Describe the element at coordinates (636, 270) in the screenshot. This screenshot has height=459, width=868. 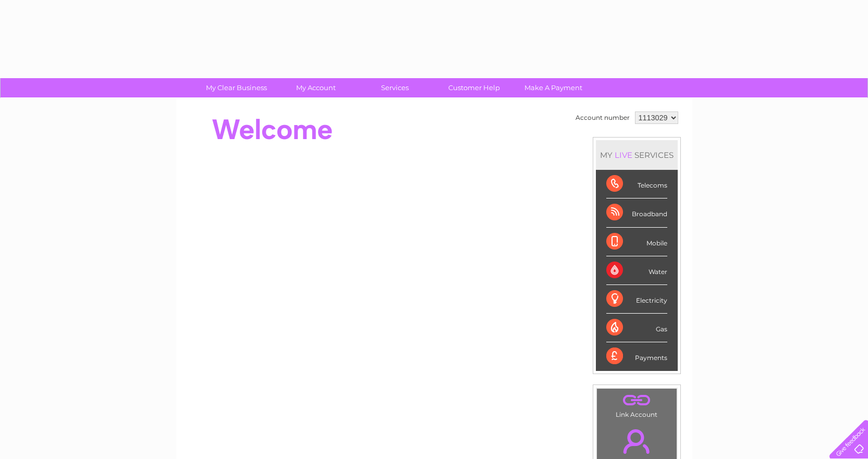
I see `div: Water` at that location.